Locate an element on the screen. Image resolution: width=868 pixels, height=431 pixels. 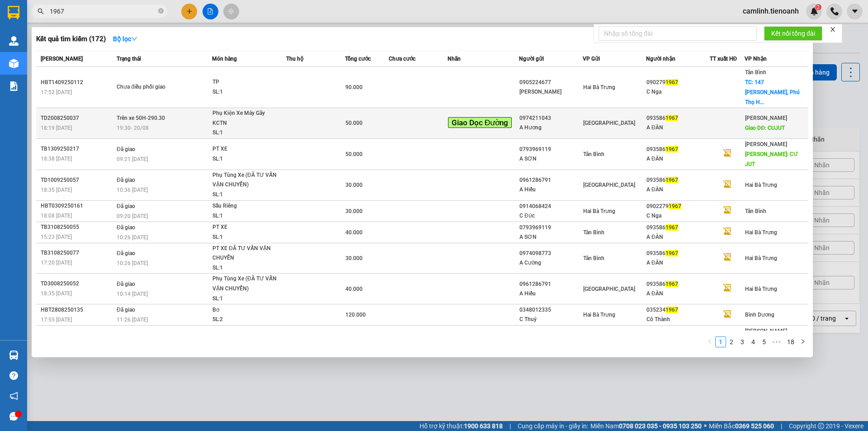
span: search is located at coordinates (40, 12).